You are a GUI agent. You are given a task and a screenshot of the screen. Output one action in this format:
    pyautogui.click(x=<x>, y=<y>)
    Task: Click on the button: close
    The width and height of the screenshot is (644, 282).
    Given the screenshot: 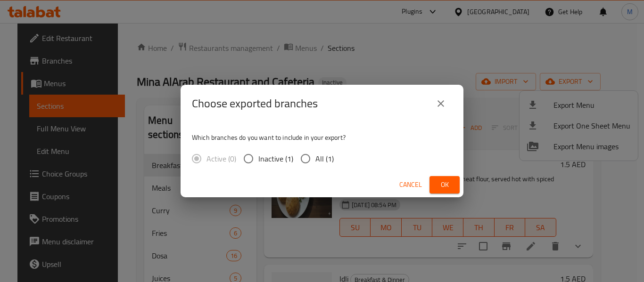 What is the action you would take?
    pyautogui.click(x=441, y=104)
    